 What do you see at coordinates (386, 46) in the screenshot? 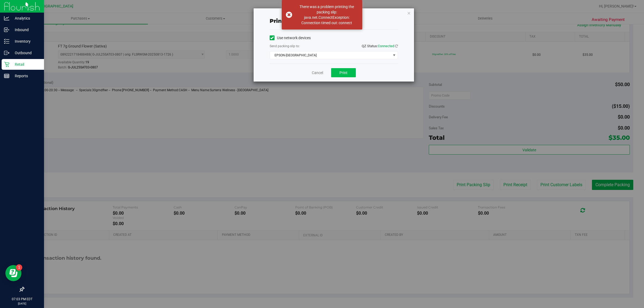
I see `span: Connected` at bounding box center [386, 46].